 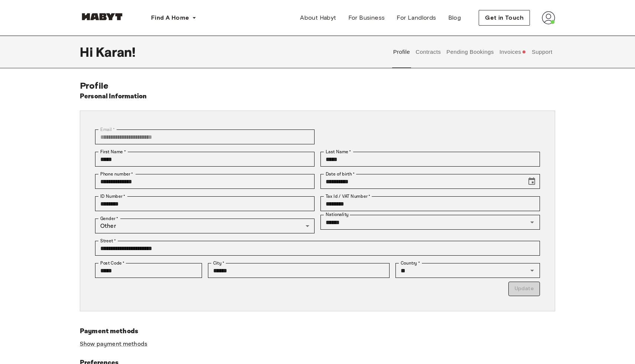 What do you see at coordinates (532, 182) in the screenshot?
I see `button: Choose date, selected date is Aug 18, 1999` at bounding box center [532, 182].